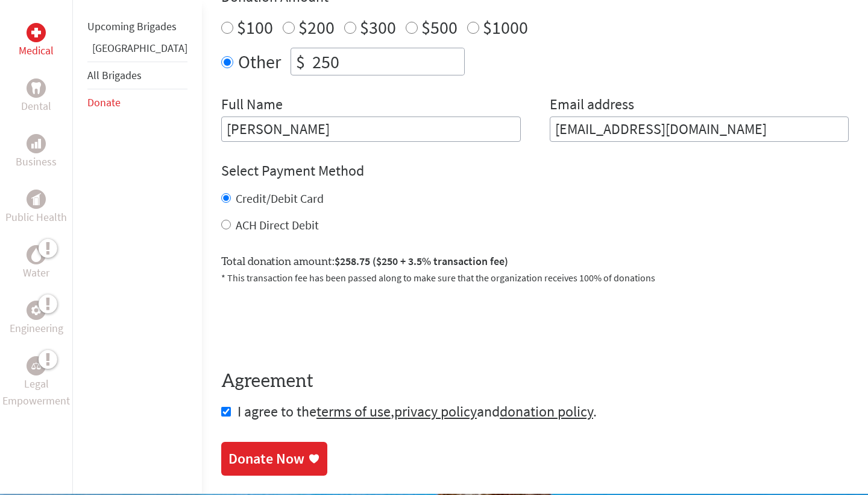  Describe the element at coordinates (114, 75) in the screenshot. I see `a: All Brigades` at that location.